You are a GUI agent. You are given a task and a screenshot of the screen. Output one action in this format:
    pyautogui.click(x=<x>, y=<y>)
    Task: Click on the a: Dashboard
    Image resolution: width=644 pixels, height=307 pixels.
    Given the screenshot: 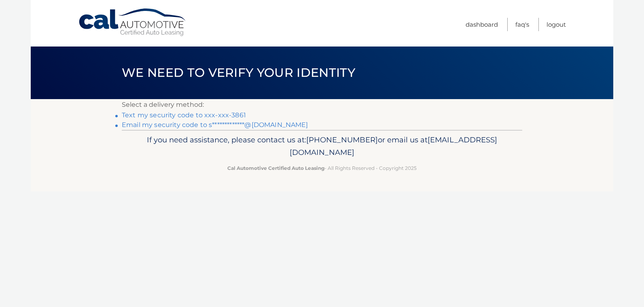 What is the action you would take?
    pyautogui.click(x=481, y=24)
    